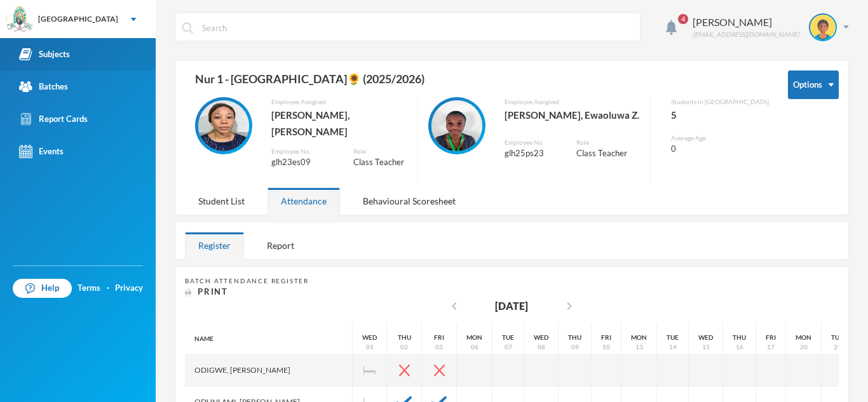  Describe the element at coordinates (129, 288) in the screenshot. I see `a: Privacy` at that location.